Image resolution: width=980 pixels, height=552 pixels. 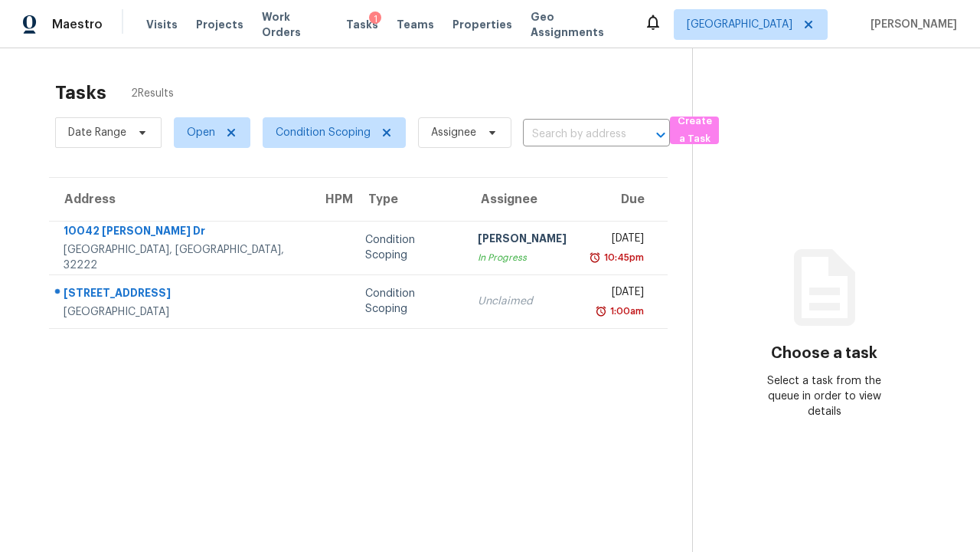 I want to click on span: Maestro, so click(x=78, y=25).